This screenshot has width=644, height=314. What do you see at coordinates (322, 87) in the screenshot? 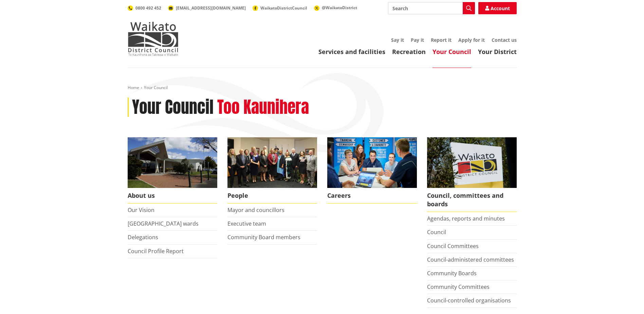
I see `nav: breadcrumb` at bounding box center [322, 87].